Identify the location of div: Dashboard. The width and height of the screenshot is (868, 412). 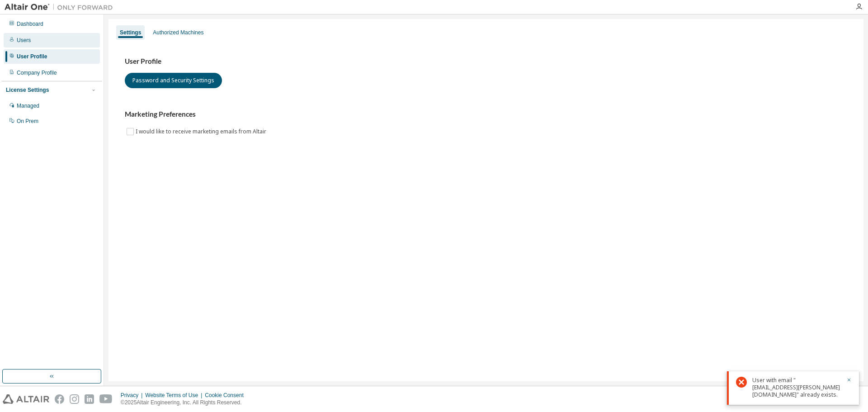
(30, 24).